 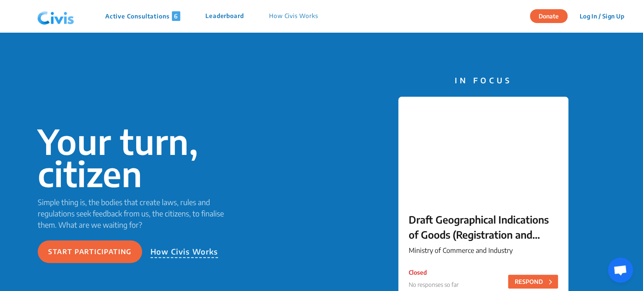 I want to click on img: navlogo.png, so click(x=56, y=16).